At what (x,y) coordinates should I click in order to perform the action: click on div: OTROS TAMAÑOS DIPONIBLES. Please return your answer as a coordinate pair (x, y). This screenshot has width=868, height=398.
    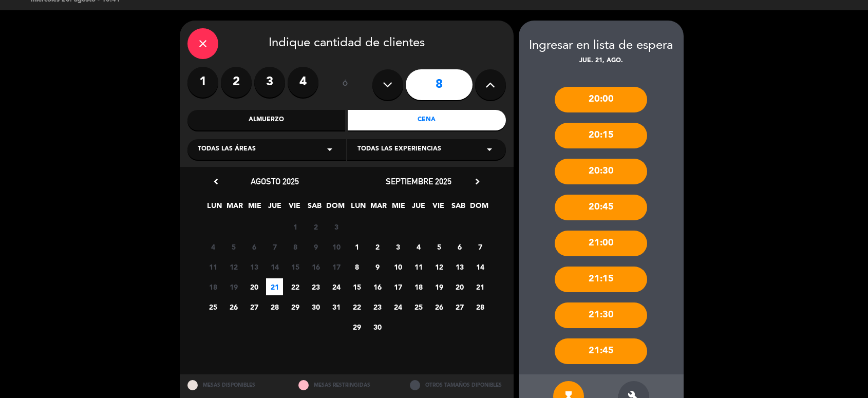
    Looking at the image, I should click on (458, 385).